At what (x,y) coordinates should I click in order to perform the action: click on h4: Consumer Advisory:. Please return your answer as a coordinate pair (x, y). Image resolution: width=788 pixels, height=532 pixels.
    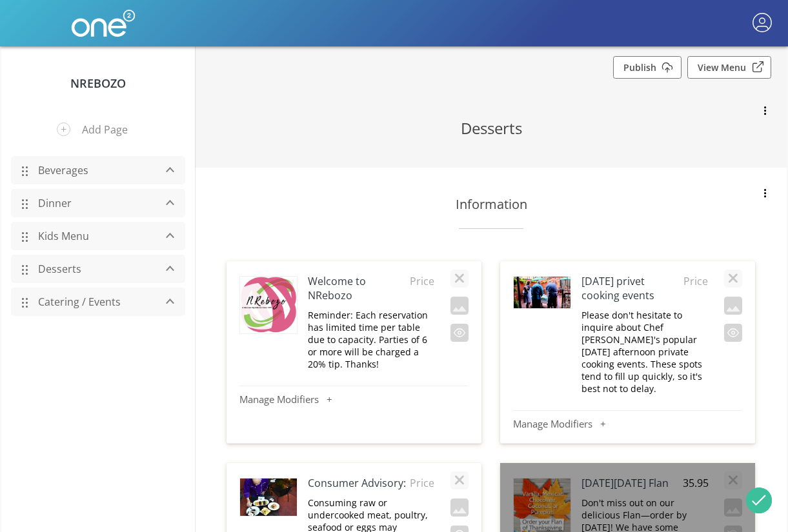
    Looking at the image, I should click on (358, 483).